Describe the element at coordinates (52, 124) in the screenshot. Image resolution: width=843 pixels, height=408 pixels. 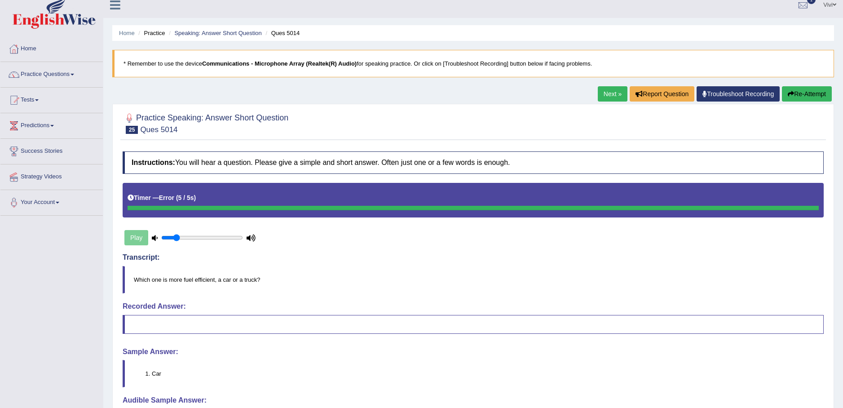
I see `a: Predictions` at that location.